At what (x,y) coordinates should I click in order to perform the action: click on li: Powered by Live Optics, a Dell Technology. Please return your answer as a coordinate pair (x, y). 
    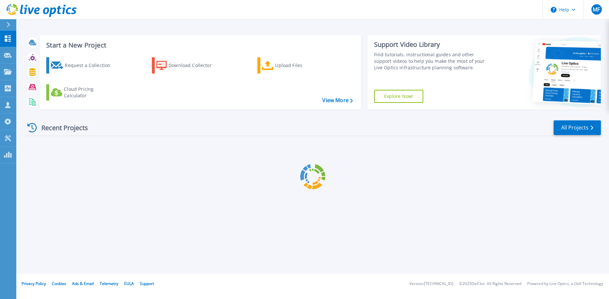
    Looking at the image, I should click on (565, 284).